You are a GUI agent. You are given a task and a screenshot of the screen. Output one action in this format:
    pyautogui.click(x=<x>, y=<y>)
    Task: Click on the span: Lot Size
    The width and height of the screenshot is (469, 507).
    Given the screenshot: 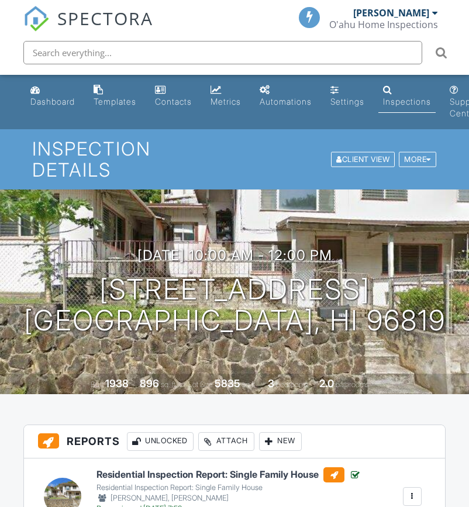 What is the action you would take?
    pyautogui.click(x=200, y=384)
    